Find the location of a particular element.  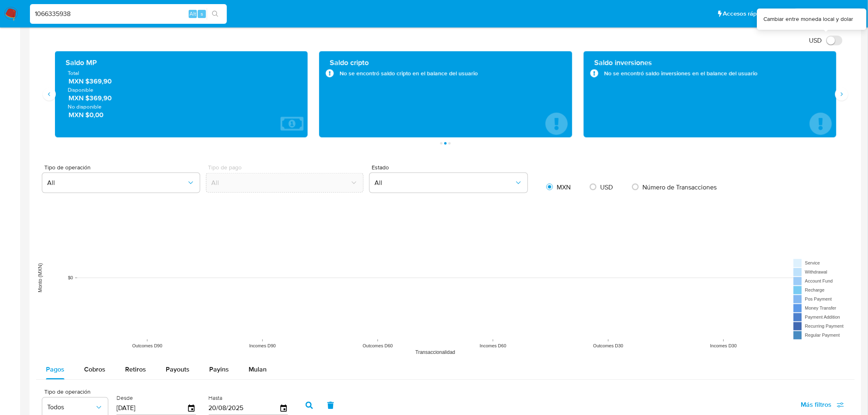

span: s is located at coordinates (202, 14).